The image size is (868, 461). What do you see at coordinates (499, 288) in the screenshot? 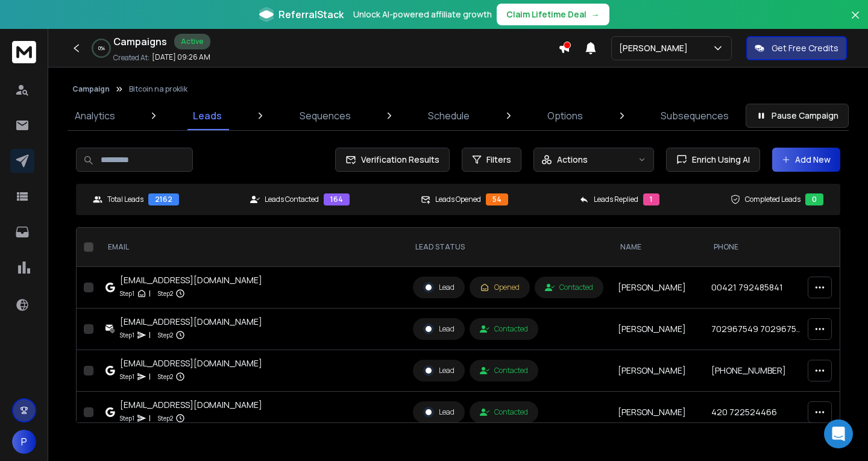
I see `div: Opened` at bounding box center [499, 288].